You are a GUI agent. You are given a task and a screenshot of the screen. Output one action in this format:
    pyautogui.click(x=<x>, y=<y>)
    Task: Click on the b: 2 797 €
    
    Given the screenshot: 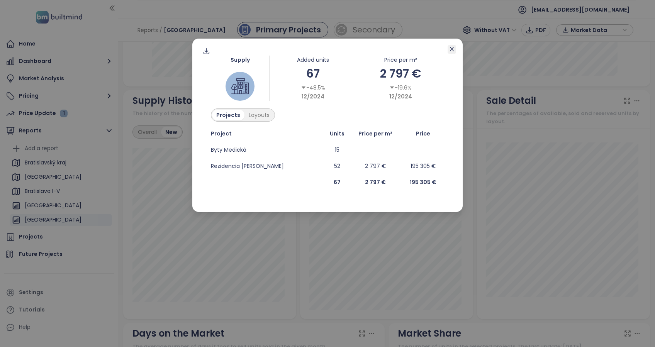 What is the action you would take?
    pyautogui.click(x=375, y=182)
    